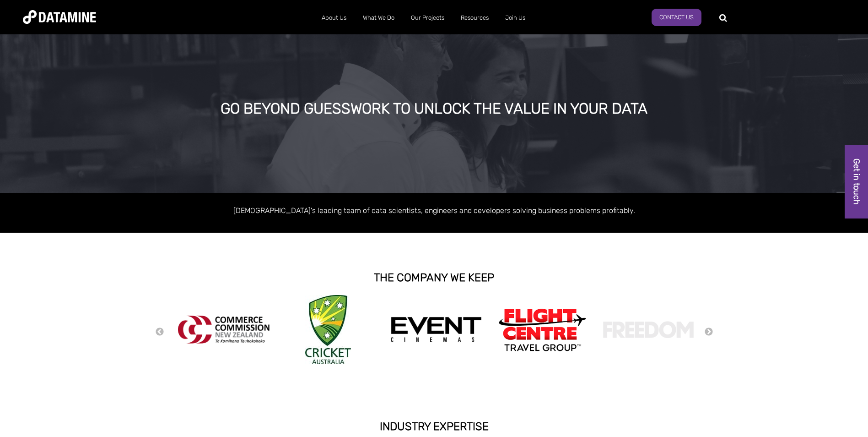 The image size is (868, 437). Describe the element at coordinates (676, 18) in the screenshot. I see `a: Contact Us` at that location.